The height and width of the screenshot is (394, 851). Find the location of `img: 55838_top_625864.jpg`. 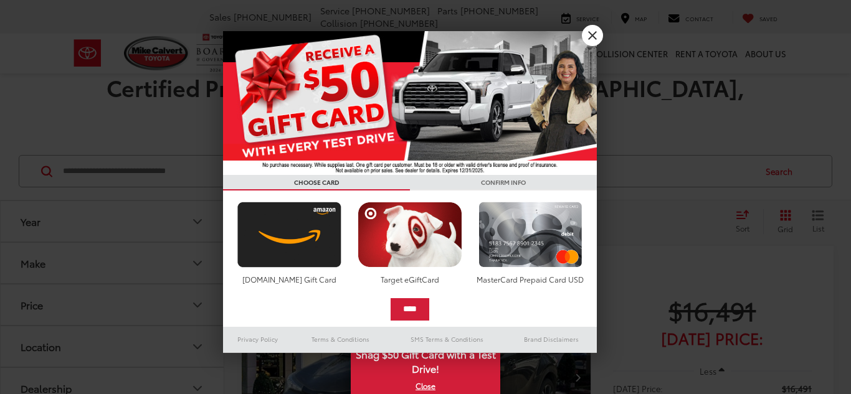

img: 55838_top_625864.jpg is located at coordinates (410, 103).